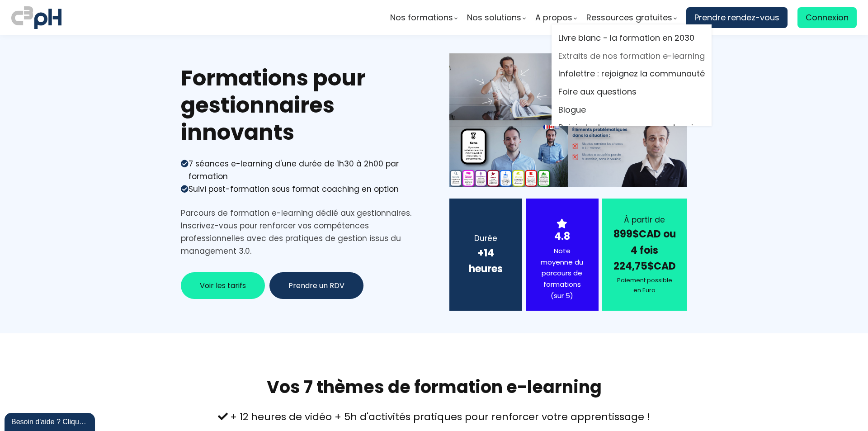 The image size is (868, 431). I want to click on span: Prendre rendez-vous, so click(737, 18).